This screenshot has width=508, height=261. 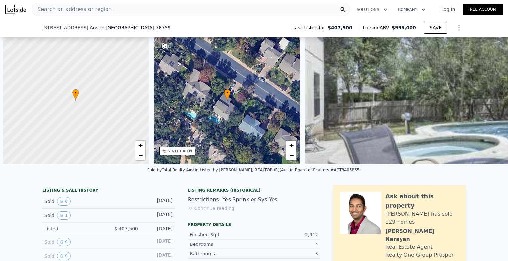 What do you see at coordinates (108, 191) in the screenshot?
I see `div: LISTING & SALE HISTORY` at bounding box center [108, 191].